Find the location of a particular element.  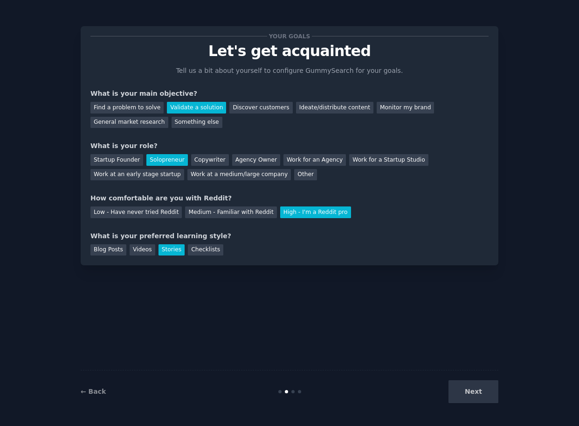

div: What is your role? is located at coordinates (290, 146).